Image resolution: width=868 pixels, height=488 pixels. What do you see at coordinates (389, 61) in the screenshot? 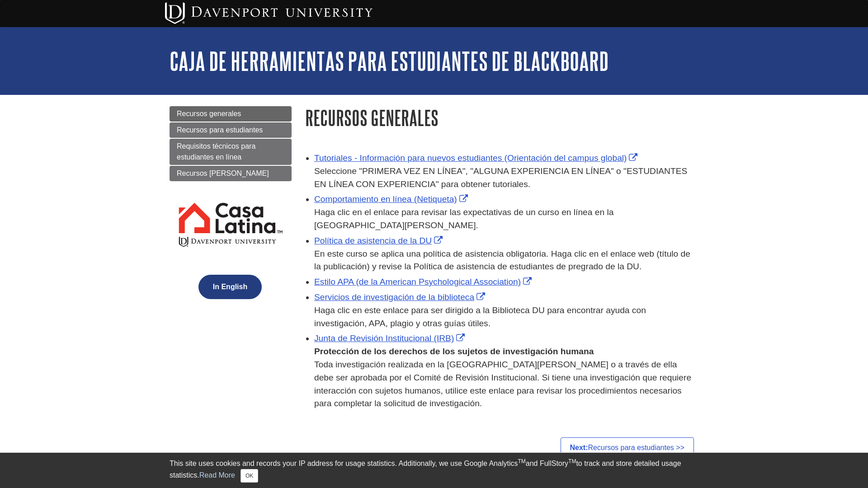
I see `a: Caja de herramientas para estudiantes de Blackboard` at bounding box center [389, 61].